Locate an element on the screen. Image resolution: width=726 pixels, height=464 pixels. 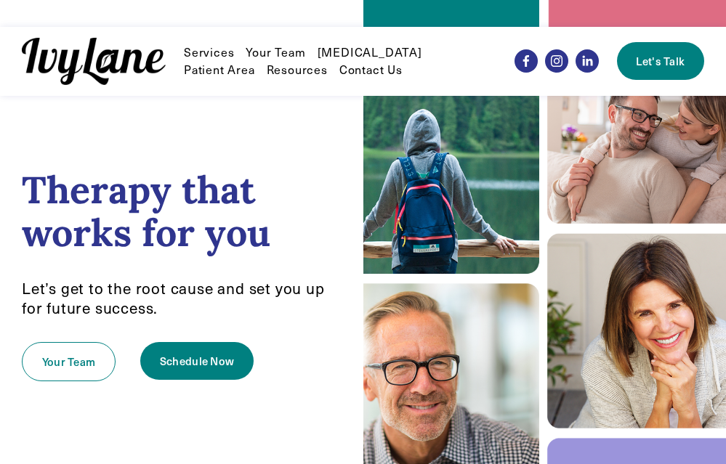
img: Ivy Lane Counseling &mdash; Therapy that works for you is located at coordinates (94, 61).